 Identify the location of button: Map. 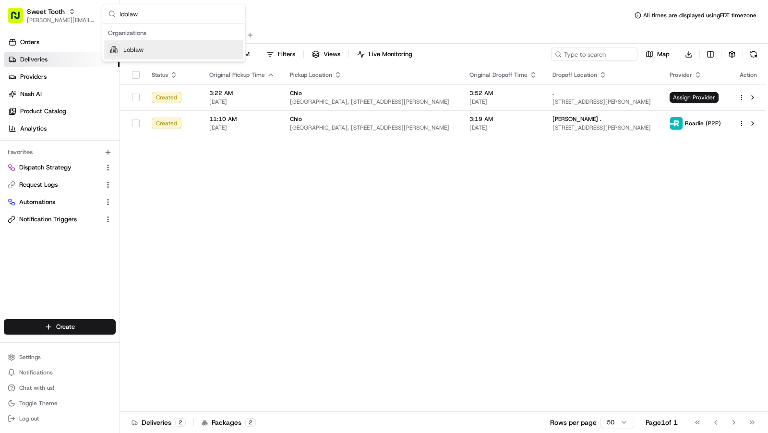
(658, 54).